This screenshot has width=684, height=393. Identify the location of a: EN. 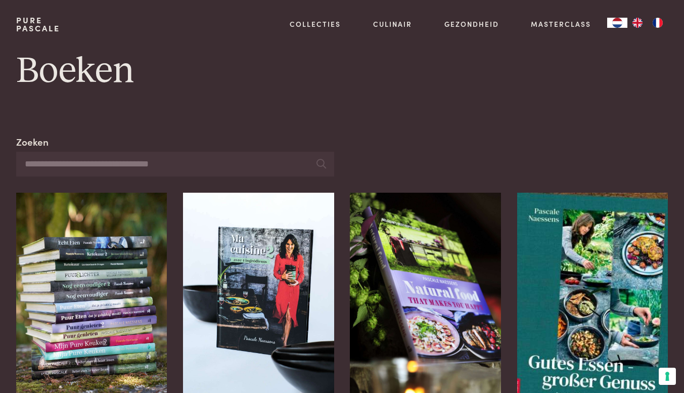
(637, 23).